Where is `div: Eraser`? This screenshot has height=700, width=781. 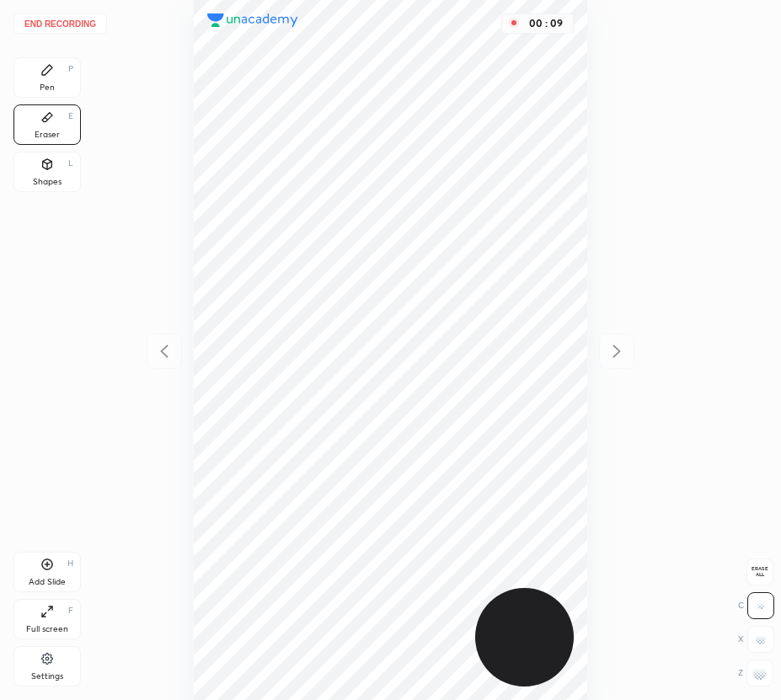
div: Eraser is located at coordinates (47, 135).